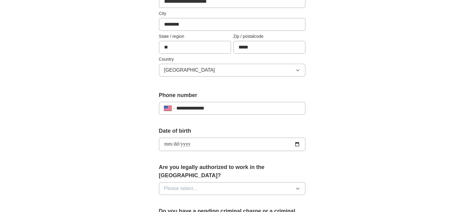 The width and height of the screenshot is (464, 212). I want to click on label: Country, so click(232, 59).